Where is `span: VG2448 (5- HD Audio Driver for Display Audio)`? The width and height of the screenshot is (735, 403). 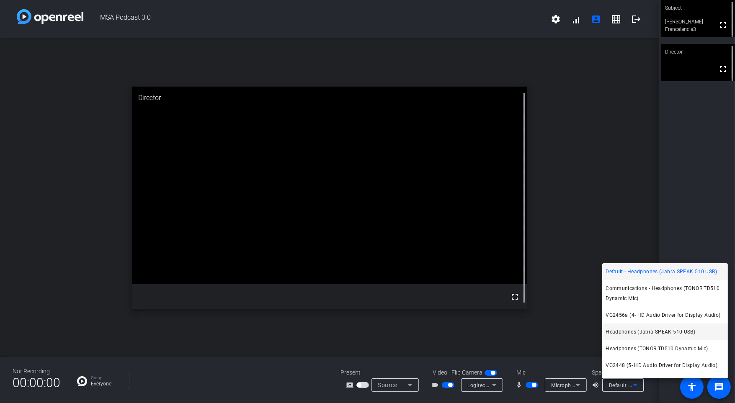 span: VG2448 (5- HD Audio Driver for Display Audio) is located at coordinates (661, 365).